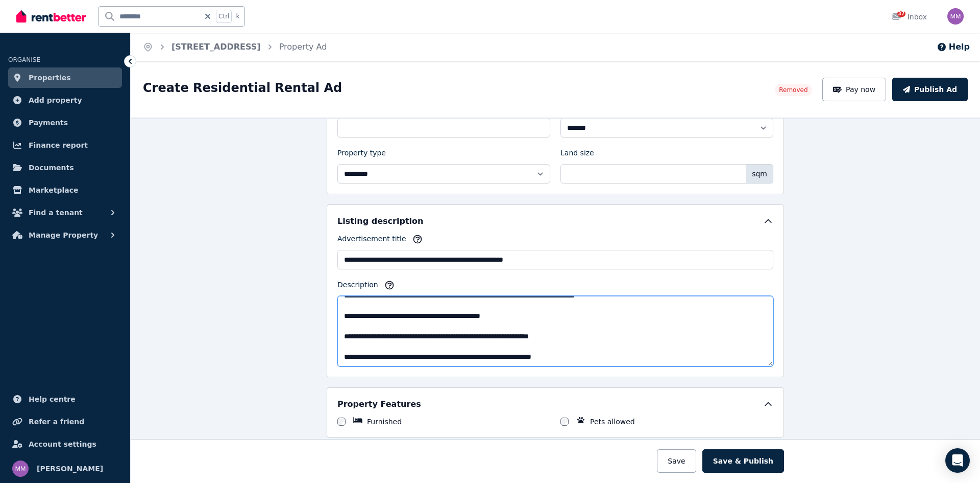 This screenshot has height=483, width=980. I want to click on a: Account settings, so click(65, 444).